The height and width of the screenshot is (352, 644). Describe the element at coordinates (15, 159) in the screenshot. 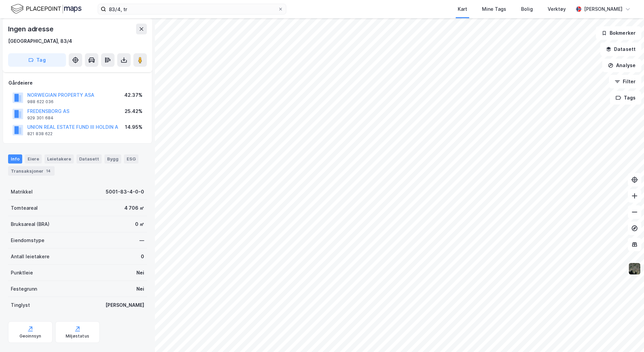

I see `div: Info` at that location.